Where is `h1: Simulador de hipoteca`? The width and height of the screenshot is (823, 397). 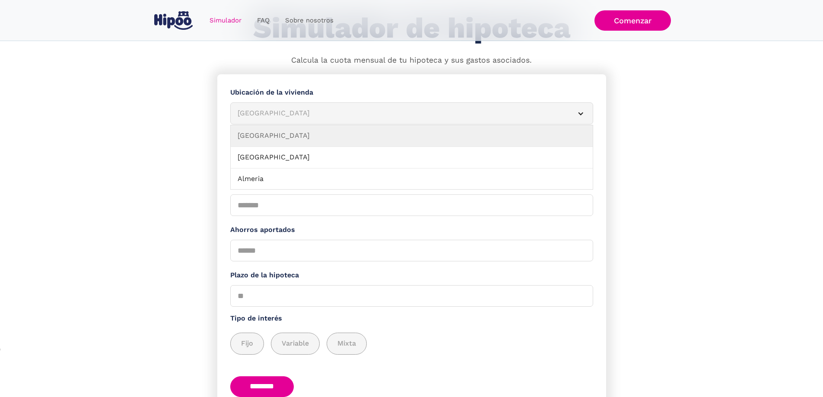 h1: Simulador de hipoteca is located at coordinates (411, 28).